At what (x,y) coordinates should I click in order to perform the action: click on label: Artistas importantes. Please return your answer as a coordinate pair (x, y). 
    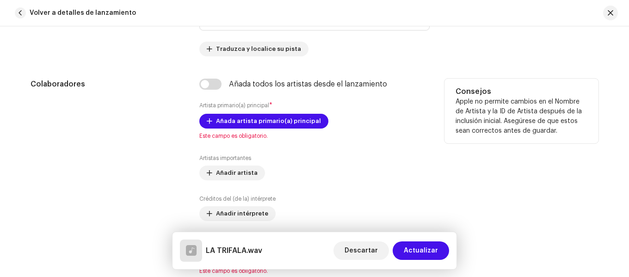
    Looking at the image, I should click on (225, 158).